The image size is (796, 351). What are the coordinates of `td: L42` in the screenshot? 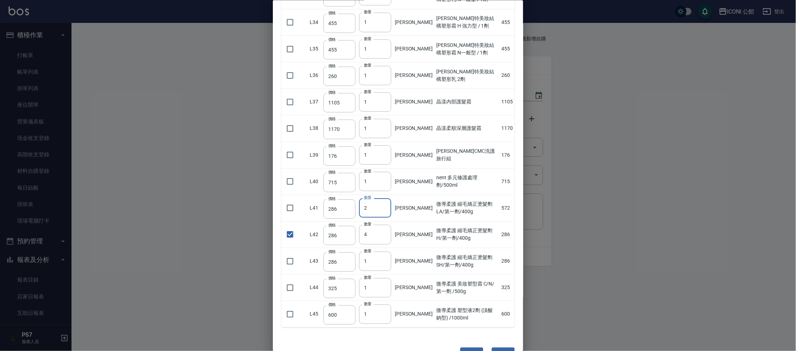 It's located at (315, 234).